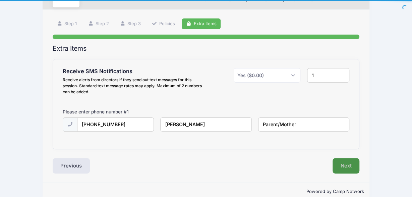 This screenshot has height=197, width=412. What do you see at coordinates (133, 86) in the screenshot?
I see `div: Receive alerts from directors if they send out text messages for this session. Standard text mess...` at bounding box center [133, 86].